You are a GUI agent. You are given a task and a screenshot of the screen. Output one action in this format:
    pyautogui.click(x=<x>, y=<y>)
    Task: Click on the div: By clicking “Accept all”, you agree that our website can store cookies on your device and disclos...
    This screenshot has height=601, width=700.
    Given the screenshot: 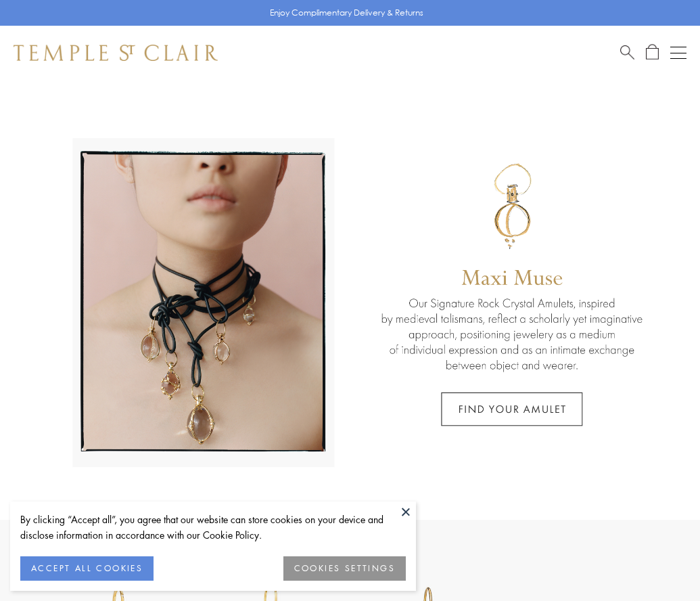 What is the action you would take?
    pyautogui.click(x=213, y=527)
    